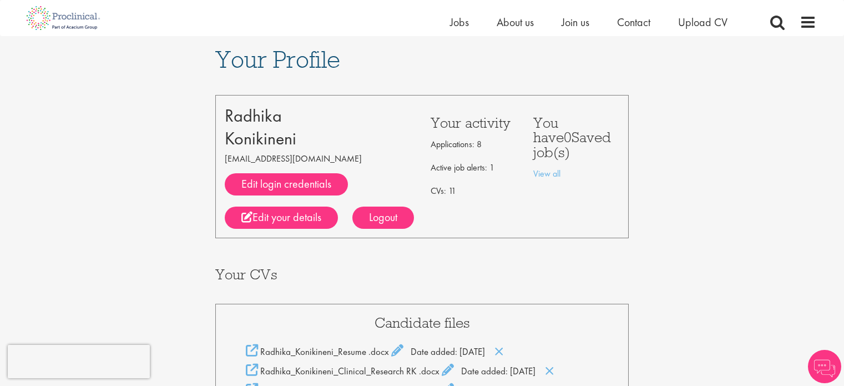  What do you see at coordinates (286, 184) in the screenshot?
I see `a: Edit login credentials` at bounding box center [286, 184].